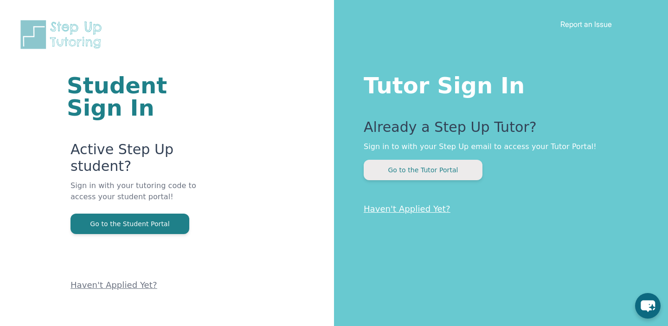 The width and height of the screenshot is (668, 326). I want to click on p: Active Step Up student?, so click(147, 161).